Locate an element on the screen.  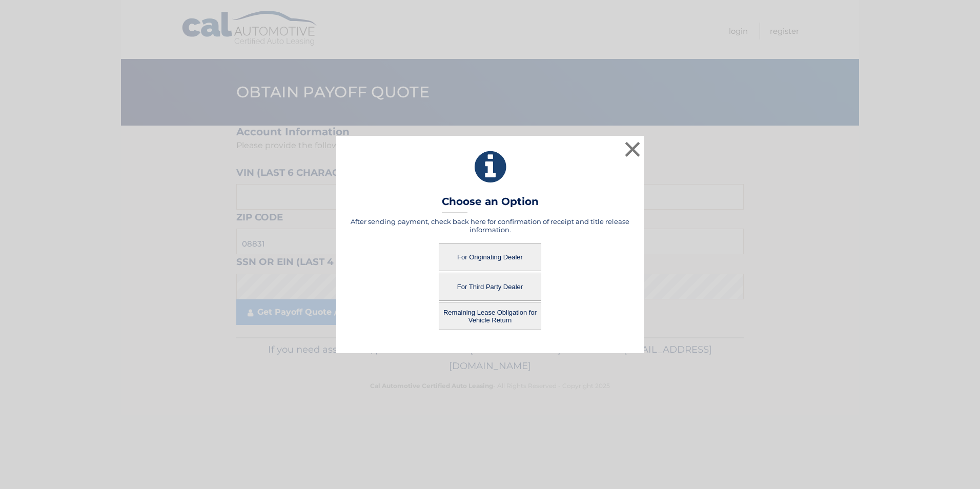
h5: After sending payment, check back here for confirmation of receipt and title release information. is located at coordinates (490, 226).